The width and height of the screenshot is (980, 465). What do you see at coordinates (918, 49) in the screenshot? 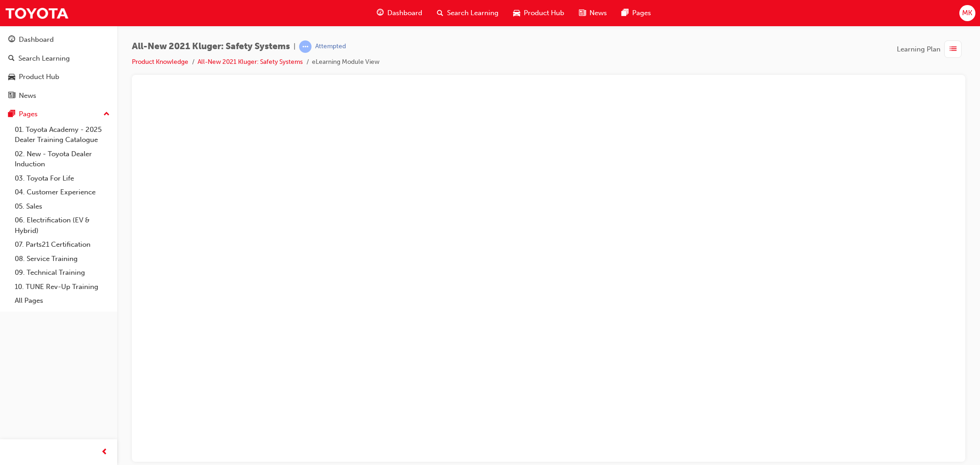
I see `span: Learning Plan` at bounding box center [918, 49].